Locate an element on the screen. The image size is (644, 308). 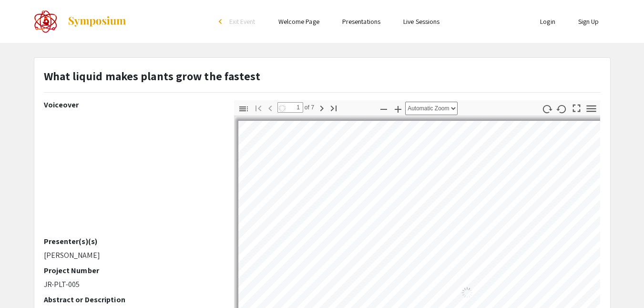
p: JR-PLT-005 is located at coordinates (131, 284).